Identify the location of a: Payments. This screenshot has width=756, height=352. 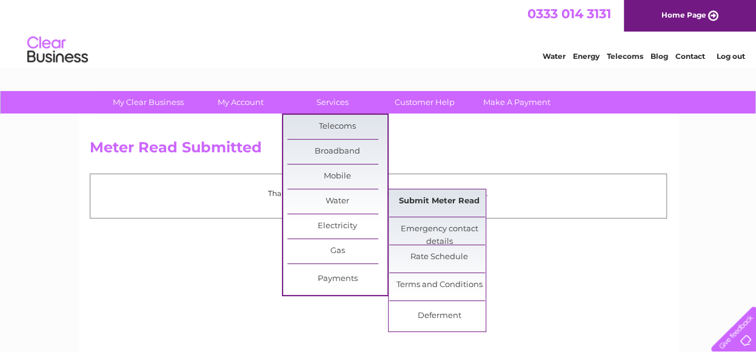
(337, 279).